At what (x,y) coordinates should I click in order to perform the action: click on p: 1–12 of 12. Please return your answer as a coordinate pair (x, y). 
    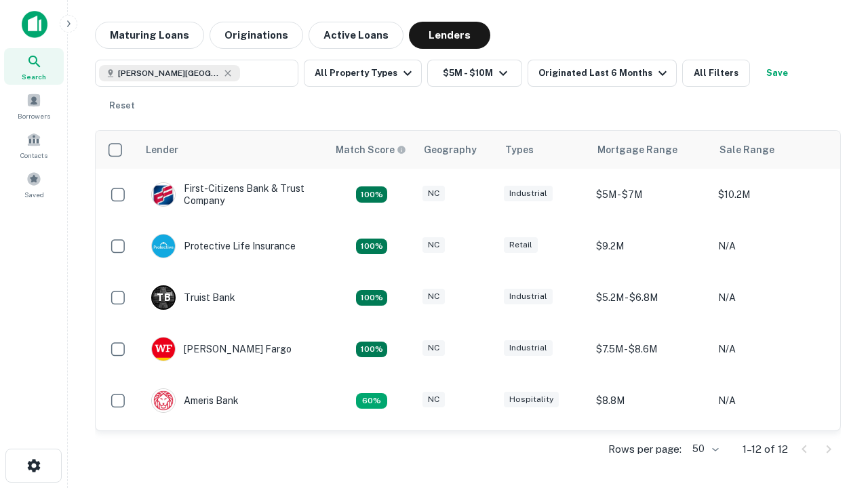
    Looking at the image, I should click on (765, 449).